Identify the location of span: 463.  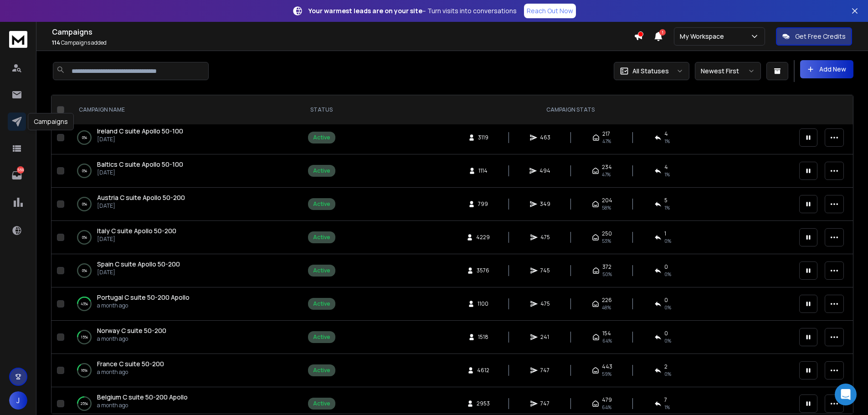
(545, 138).